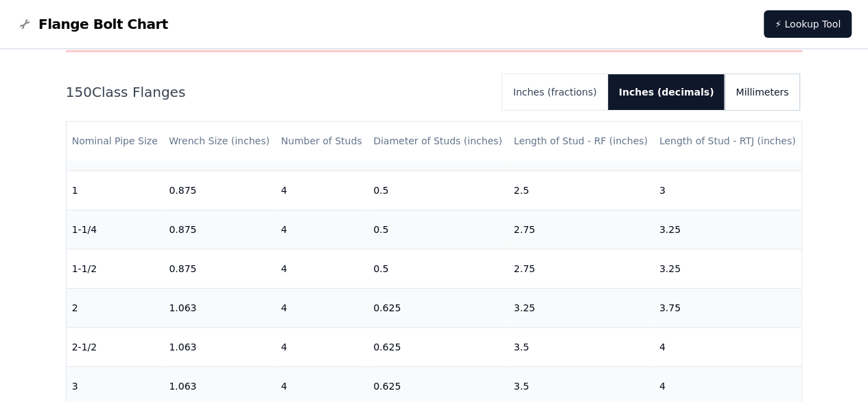 The image size is (868, 402). I want to click on a: ⚡ Lookup Tool, so click(807, 24).